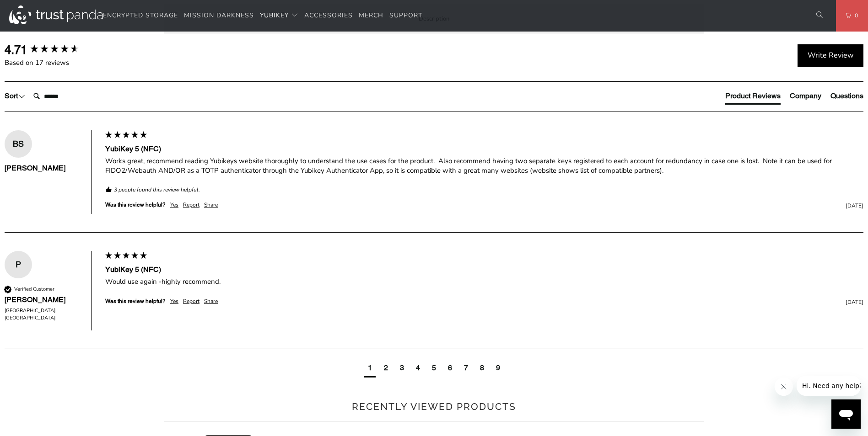 Image resolution: width=868 pixels, height=436 pixels. I want to click on span: Support, so click(406, 15).